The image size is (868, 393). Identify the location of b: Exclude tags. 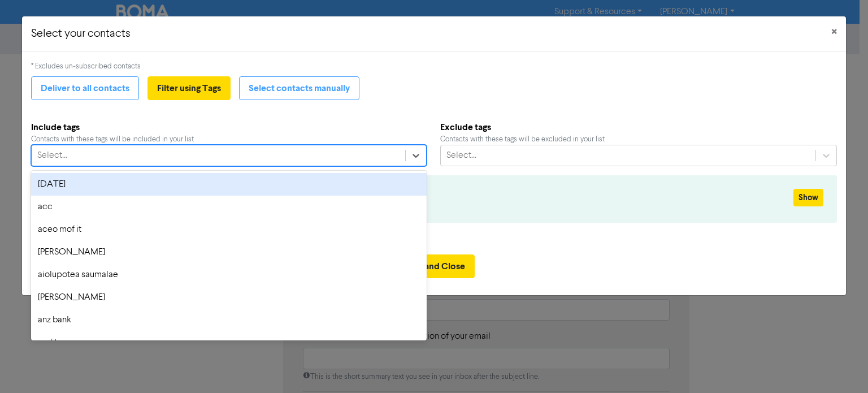
(638, 127).